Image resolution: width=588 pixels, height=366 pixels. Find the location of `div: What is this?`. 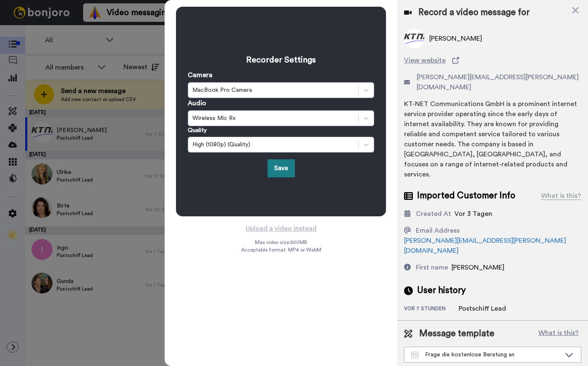

div: What is this? is located at coordinates (561, 196).